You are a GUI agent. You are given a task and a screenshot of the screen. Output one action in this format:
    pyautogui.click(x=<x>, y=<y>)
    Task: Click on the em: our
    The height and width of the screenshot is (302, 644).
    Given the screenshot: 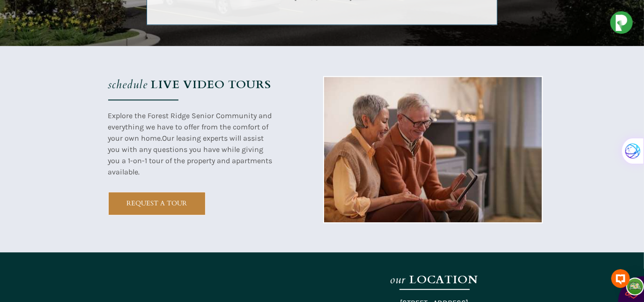 What is the action you would take?
    pyautogui.click(x=398, y=280)
    